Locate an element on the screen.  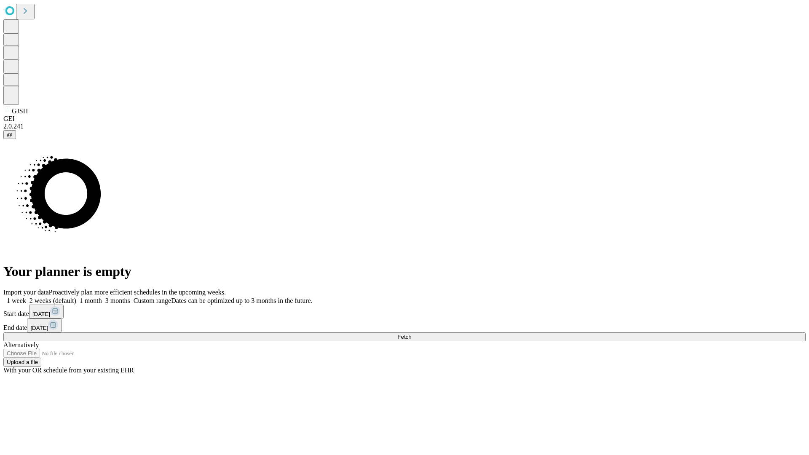
span: 3 months is located at coordinates (118, 301).